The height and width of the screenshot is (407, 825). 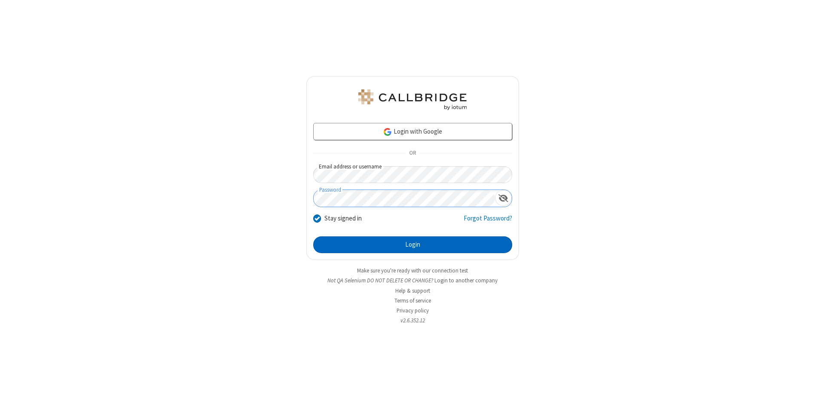 I want to click on img: google-icon.png, so click(x=388, y=132).